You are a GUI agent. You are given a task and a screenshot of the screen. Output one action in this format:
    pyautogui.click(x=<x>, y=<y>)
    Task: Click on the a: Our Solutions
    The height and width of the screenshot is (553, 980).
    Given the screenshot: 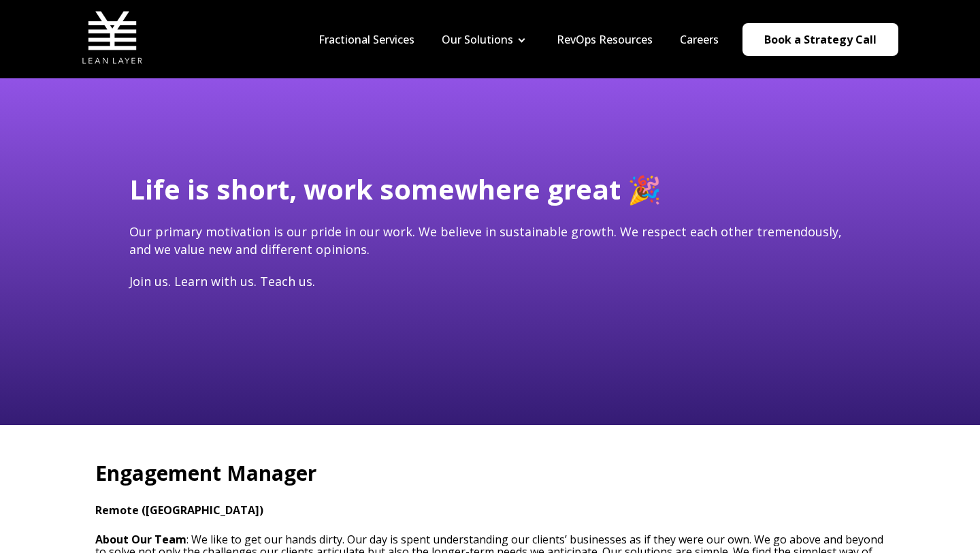 What is the action you would take?
    pyautogui.click(x=477, y=39)
    